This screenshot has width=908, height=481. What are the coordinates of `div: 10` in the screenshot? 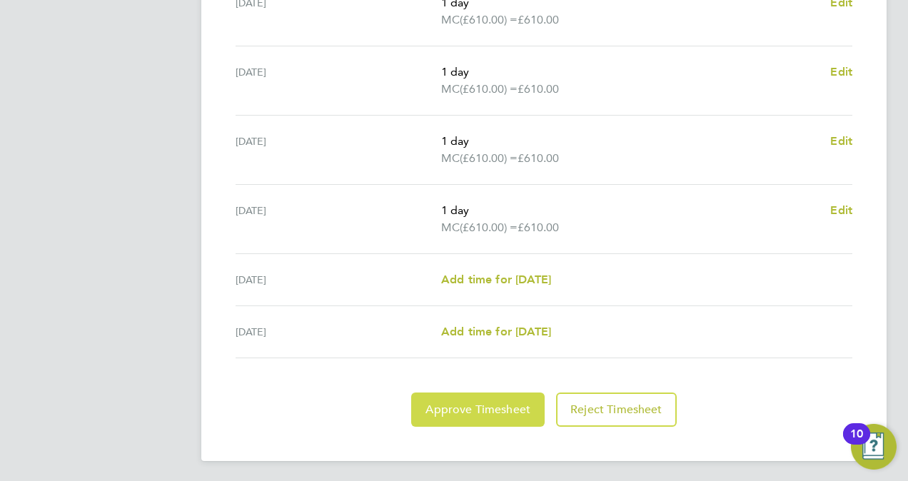 It's located at (857, 444).